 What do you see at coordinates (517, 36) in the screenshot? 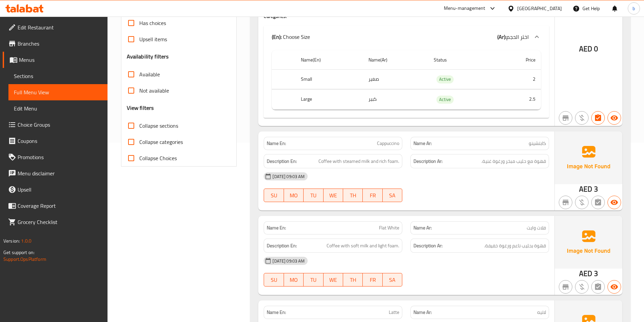
I see `span: اختر الحجم` at bounding box center [517, 36].